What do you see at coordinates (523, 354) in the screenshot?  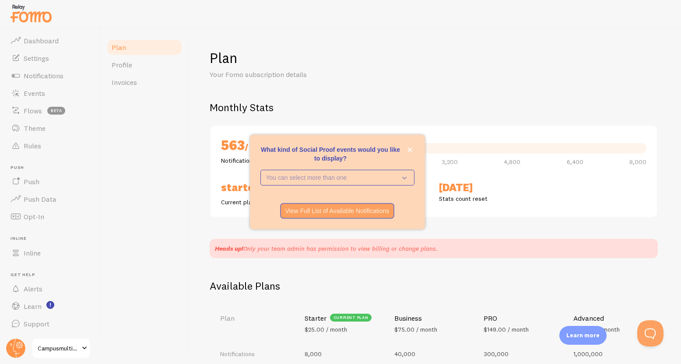 I see `td: 300,000` at bounding box center [523, 354].